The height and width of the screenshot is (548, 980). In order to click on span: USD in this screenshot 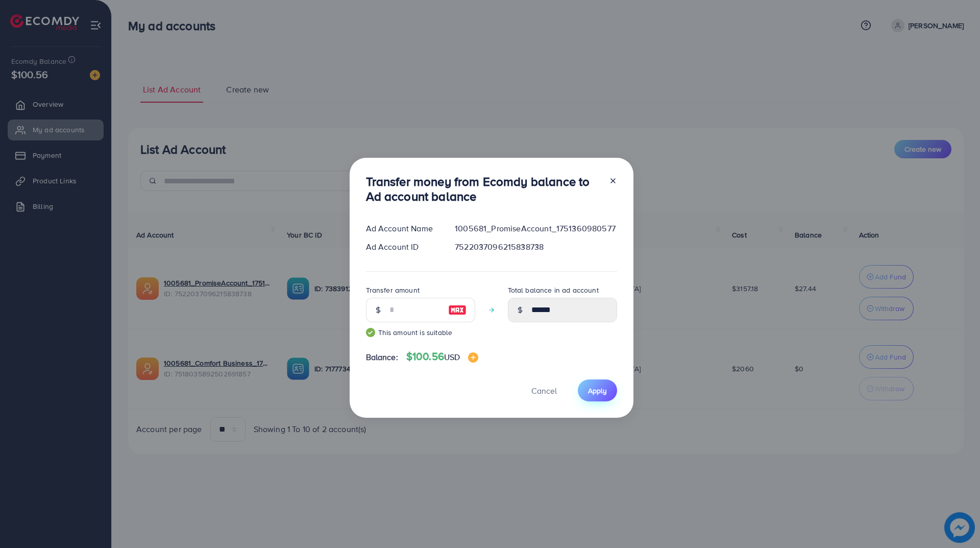, I will do `click(452, 356)`.